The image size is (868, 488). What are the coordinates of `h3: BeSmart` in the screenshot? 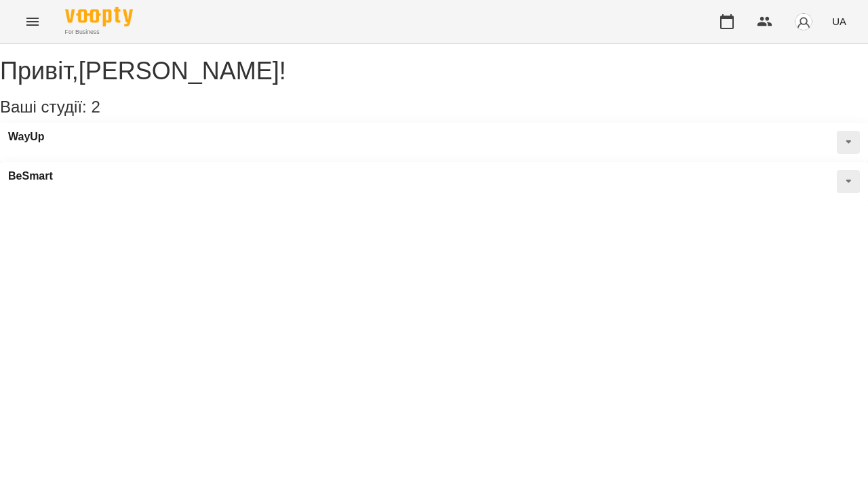 It's located at (30, 176).